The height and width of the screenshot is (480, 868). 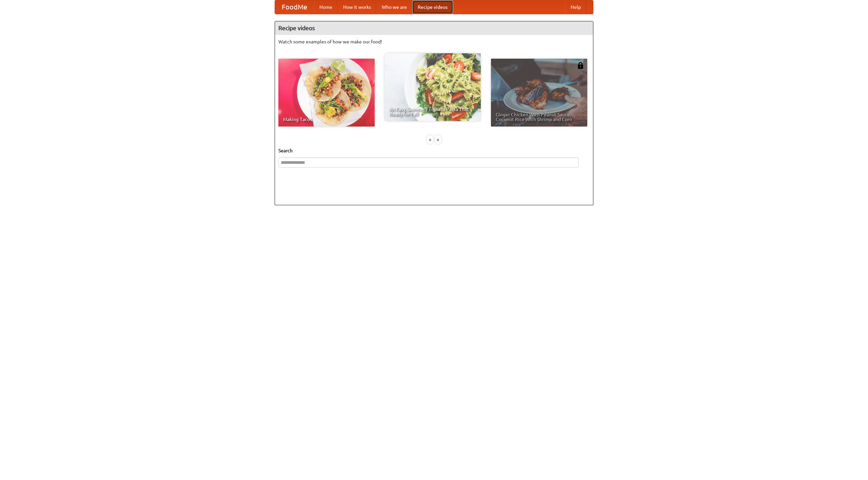 I want to click on a: An Easy, Summery Tomato Pasta That's Ready for Fall, so click(x=432, y=87).